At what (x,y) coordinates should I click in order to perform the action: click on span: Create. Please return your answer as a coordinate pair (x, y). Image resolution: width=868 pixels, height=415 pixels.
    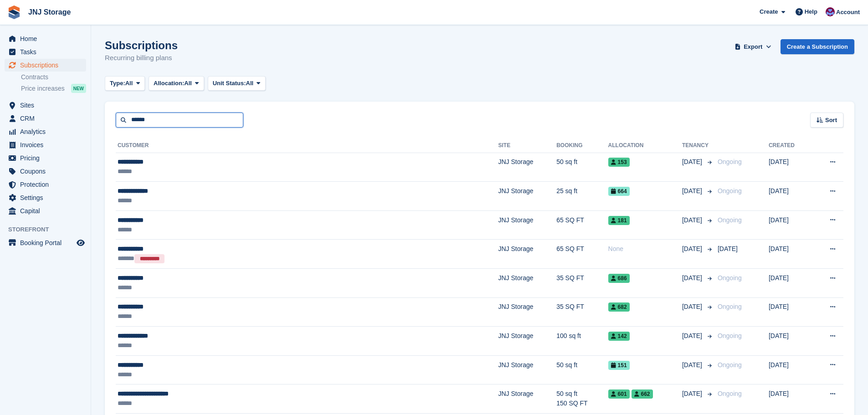
    Looking at the image, I should click on (768, 12).